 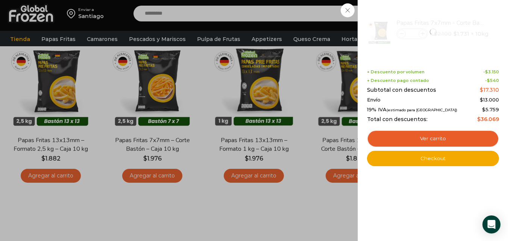 What do you see at coordinates (488, 119) in the screenshot?
I see `bdi: 36.069` at bounding box center [488, 119].